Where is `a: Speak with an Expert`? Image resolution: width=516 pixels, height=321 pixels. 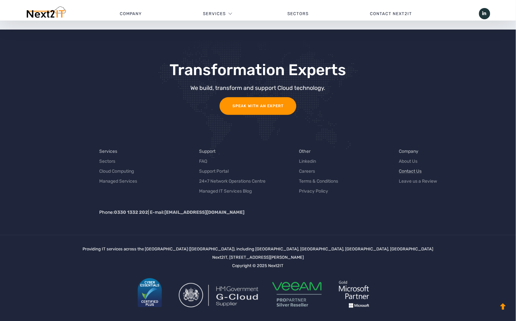 a: Speak with an Expert is located at coordinates (258, 106).